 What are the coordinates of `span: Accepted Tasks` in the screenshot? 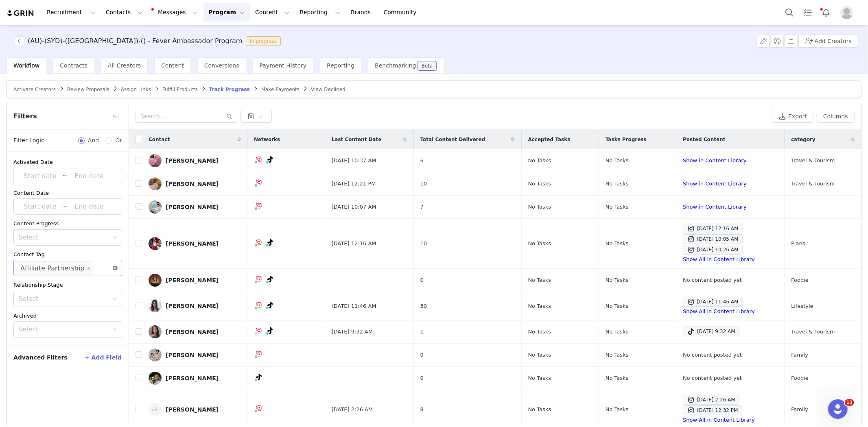 It's located at (549, 139).